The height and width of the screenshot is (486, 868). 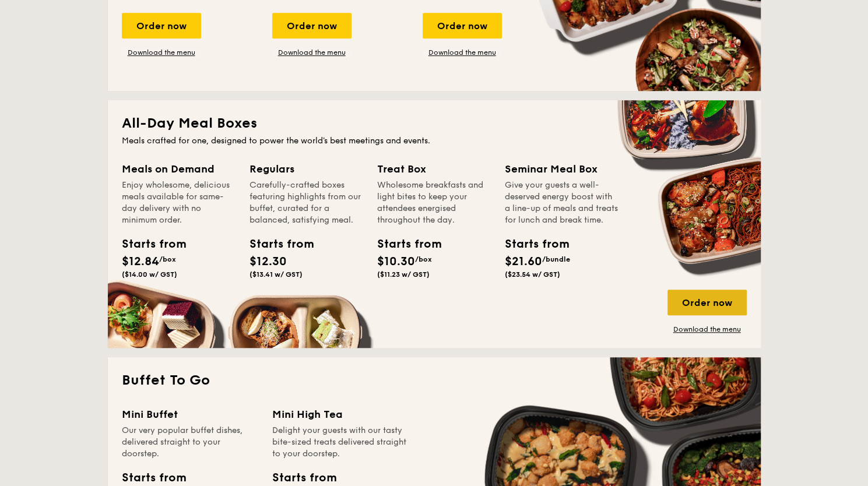 I want to click on div: Regulars, so click(x=306, y=169).